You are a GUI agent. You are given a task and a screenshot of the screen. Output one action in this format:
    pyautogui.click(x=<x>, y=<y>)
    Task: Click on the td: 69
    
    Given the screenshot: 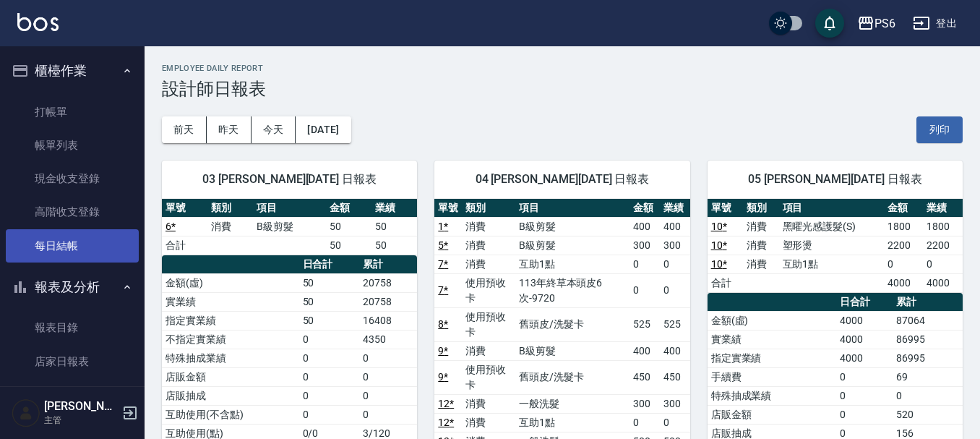 What is the action you would take?
    pyautogui.click(x=927, y=377)
    